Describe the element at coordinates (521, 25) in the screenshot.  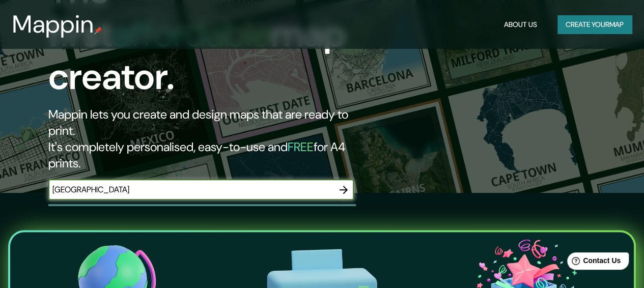
I see `button: About Us` at that location.